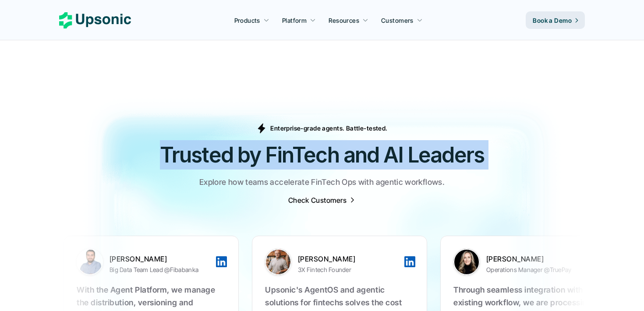 This screenshot has width=644, height=311. I want to click on p: Operations Manager @TruePay, so click(528, 269).